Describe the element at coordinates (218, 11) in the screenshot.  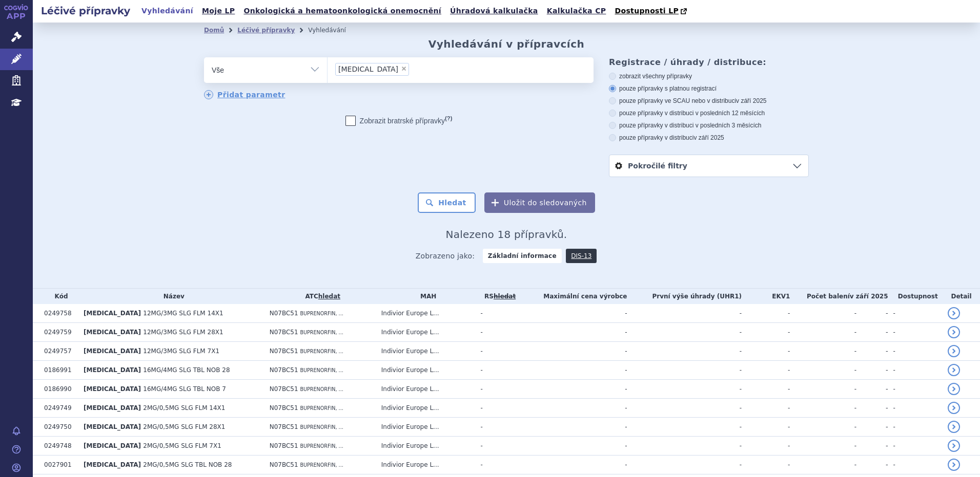
I see `a: Moje LP` at that location.